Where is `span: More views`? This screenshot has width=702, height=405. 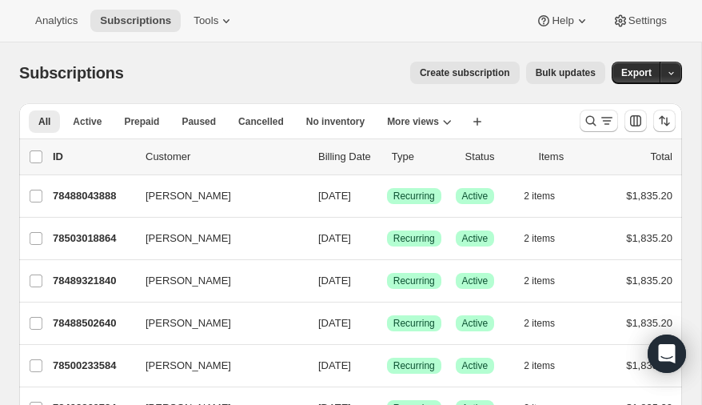
span: More views is located at coordinates (413, 122).